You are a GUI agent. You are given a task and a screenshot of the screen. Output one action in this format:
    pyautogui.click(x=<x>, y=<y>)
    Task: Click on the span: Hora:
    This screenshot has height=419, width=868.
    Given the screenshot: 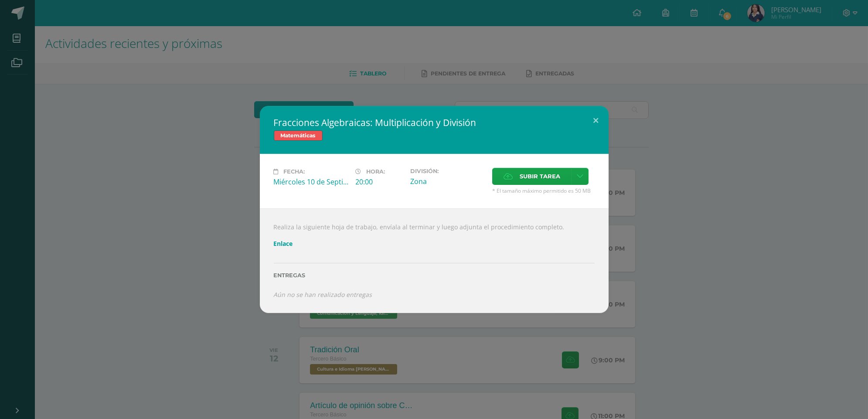 What is the action you would take?
    pyautogui.click(x=375, y=172)
    